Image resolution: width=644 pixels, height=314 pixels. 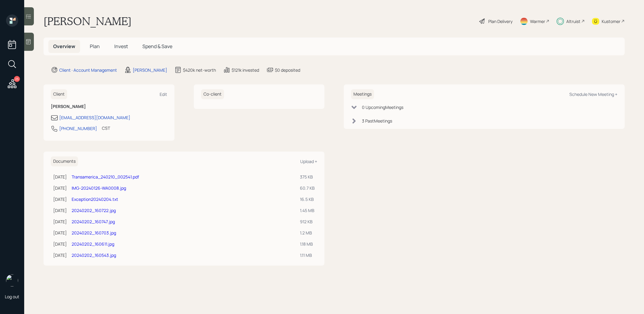 What do you see at coordinates (308, 177) in the screenshot?
I see `div: 375 KB` at bounding box center [308, 177].